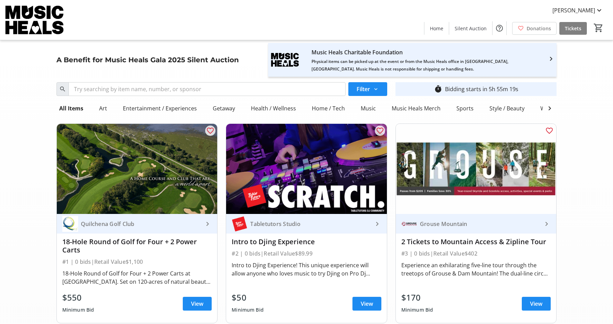  I want to click on div: Music Heals Charitable Foundation, so click(424, 52).